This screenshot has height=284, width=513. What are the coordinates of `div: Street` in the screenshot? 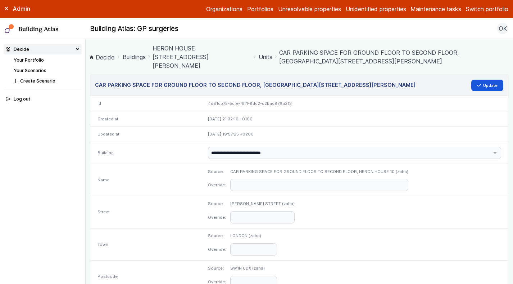 It's located at (145, 212).